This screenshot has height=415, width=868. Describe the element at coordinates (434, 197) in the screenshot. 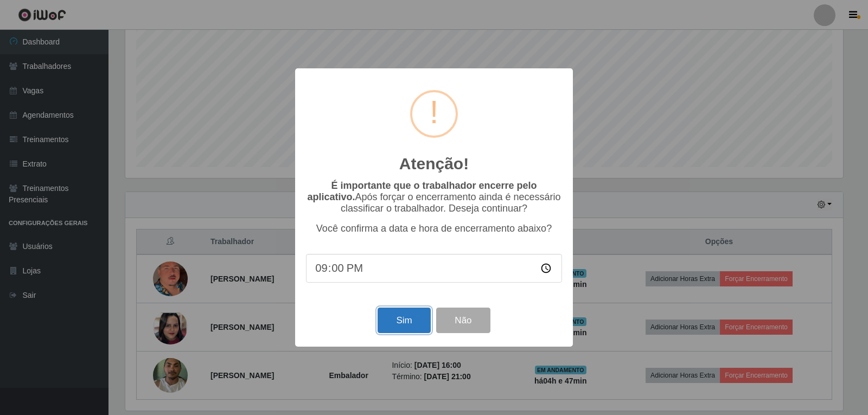

I see `p: Após forçar o encerramento ainda é necessário classificar o trabalhador. Deseja continuar?` at that location.